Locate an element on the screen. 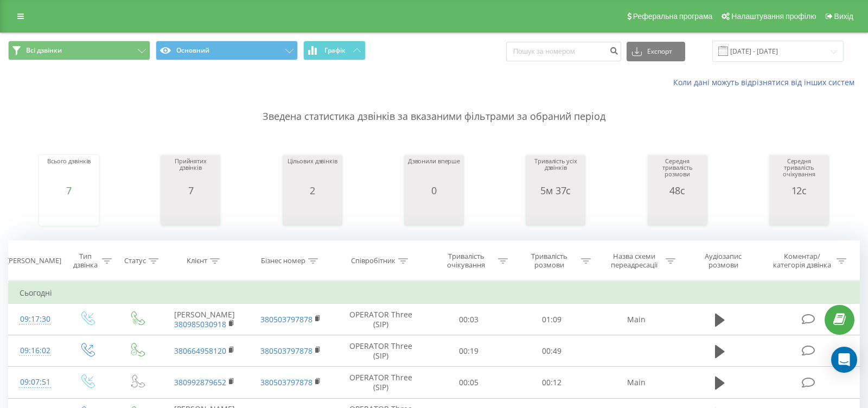 The width and height of the screenshot is (868, 408). span: Графік is located at coordinates (334, 51).